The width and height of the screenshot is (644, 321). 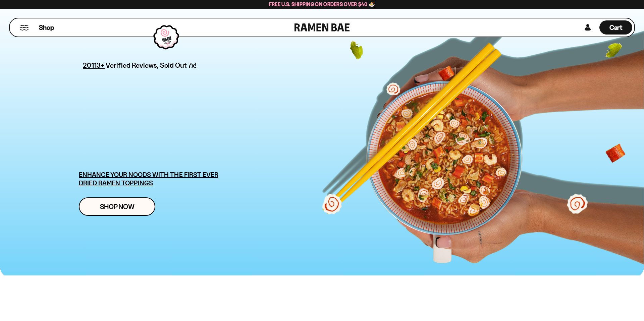 What do you see at coordinates (322, 4) in the screenshot?
I see `span: Free U.S. Shipping on Orders over $40 🍜` at bounding box center [322, 4].